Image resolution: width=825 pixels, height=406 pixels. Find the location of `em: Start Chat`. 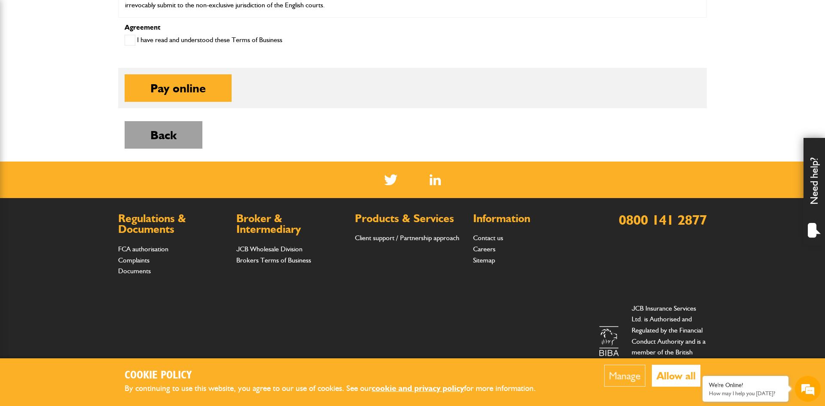

em: Start Chat is located at coordinates (136, 270).